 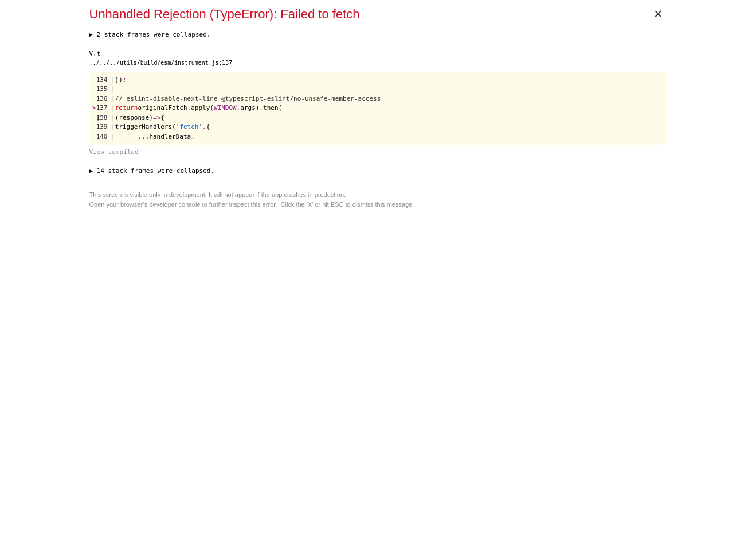 What do you see at coordinates (202, 108) in the screenshot?
I see `span: apply(` at bounding box center [202, 108].